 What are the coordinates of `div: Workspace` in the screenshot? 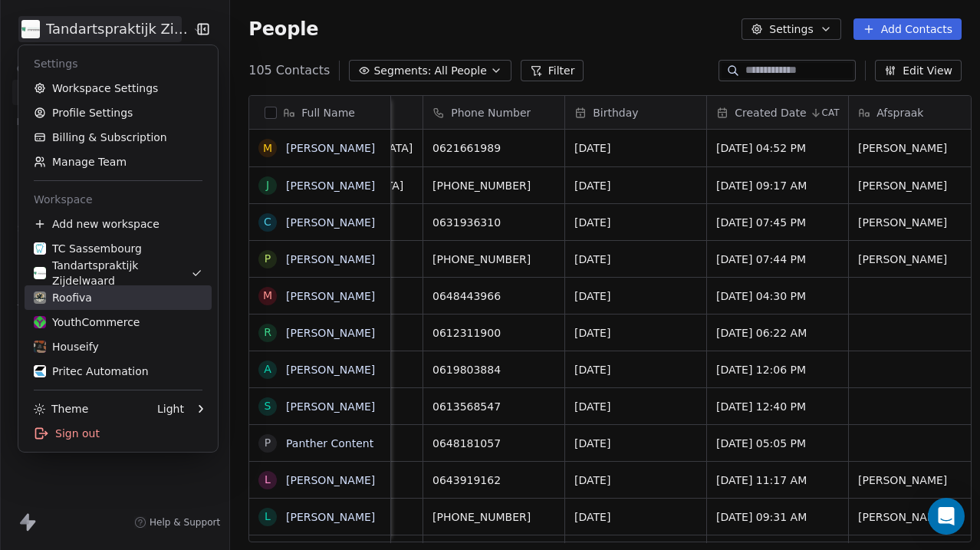 It's located at (118, 199).